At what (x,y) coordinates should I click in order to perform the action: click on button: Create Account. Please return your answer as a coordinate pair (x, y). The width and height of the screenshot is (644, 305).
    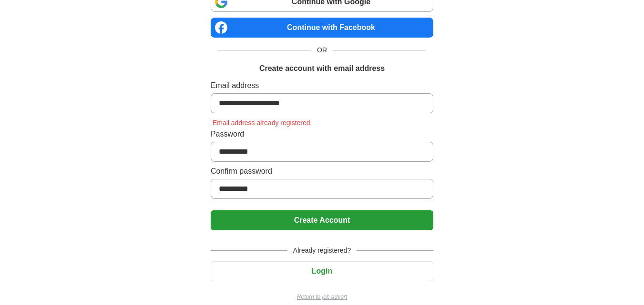
    Looking at the image, I should click on (322, 221).